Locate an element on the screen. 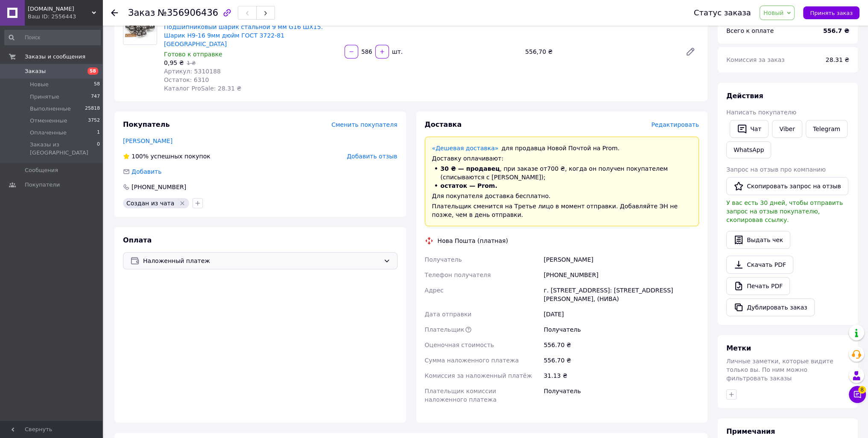 The height and width of the screenshot is (438, 868). div: Для покупателя доставка бесплатно. is located at coordinates (562, 196).